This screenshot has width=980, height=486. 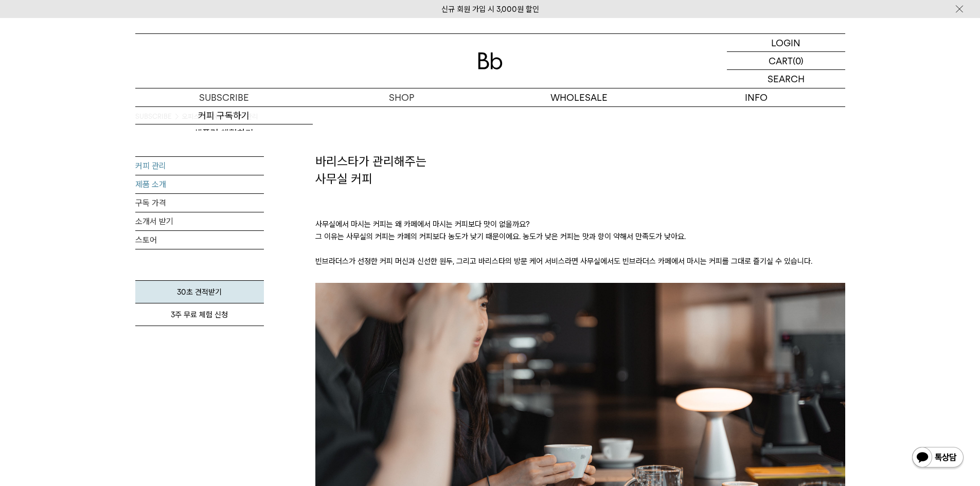 What do you see at coordinates (402, 97) in the screenshot?
I see `a: SHOP` at bounding box center [402, 97].